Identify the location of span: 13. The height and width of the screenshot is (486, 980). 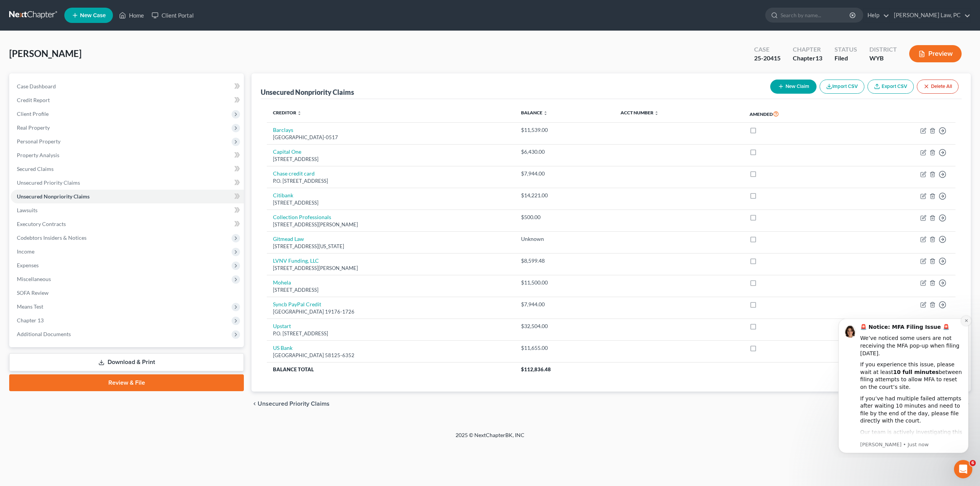
(819, 58).